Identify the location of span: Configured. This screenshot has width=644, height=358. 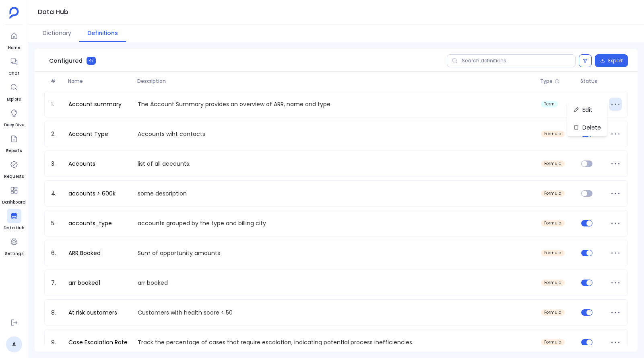
(66, 61).